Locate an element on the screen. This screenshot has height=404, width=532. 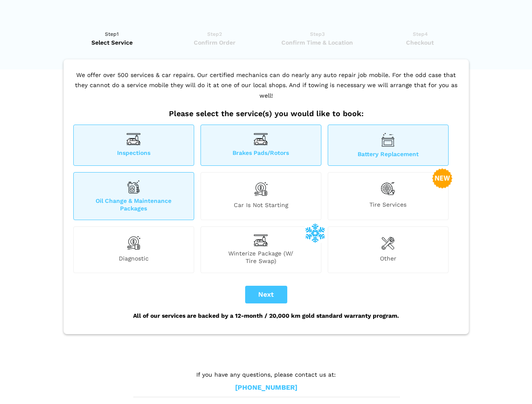
span: Checkout is located at coordinates (420, 43).